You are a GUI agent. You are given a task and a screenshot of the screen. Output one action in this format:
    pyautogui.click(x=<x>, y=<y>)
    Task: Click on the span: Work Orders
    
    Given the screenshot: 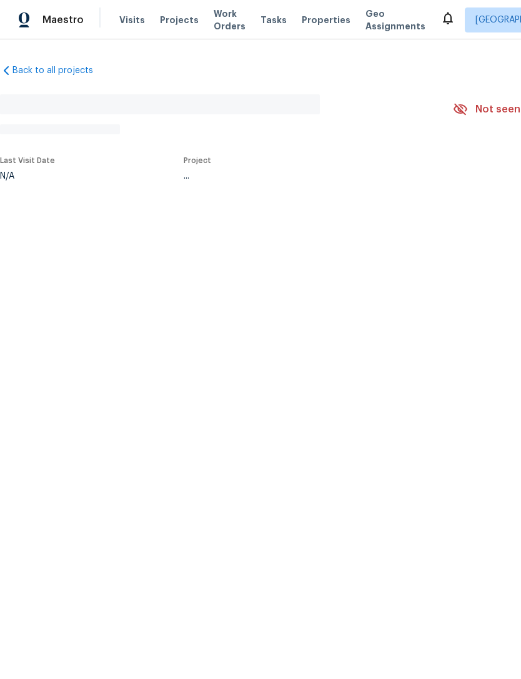 What is the action you would take?
    pyautogui.click(x=229, y=20)
    